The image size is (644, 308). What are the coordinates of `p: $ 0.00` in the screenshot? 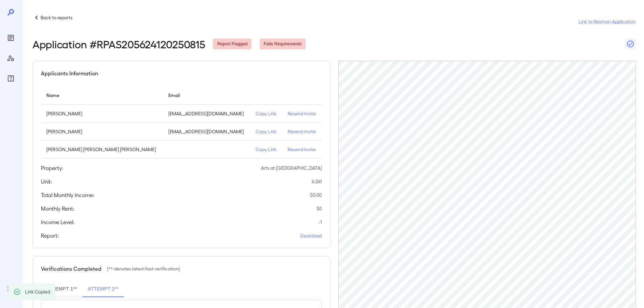 It's located at (316, 195).